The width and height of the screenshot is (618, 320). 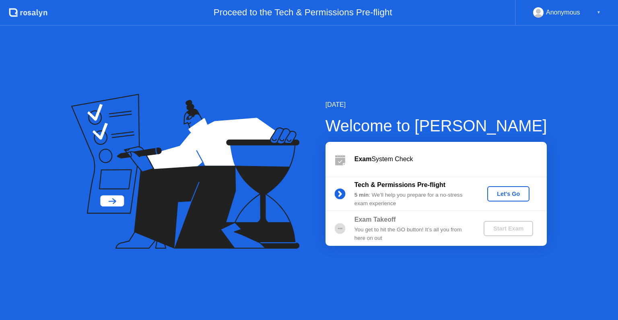 What do you see at coordinates (563, 12) in the screenshot?
I see `div: Anonymous` at bounding box center [563, 12].